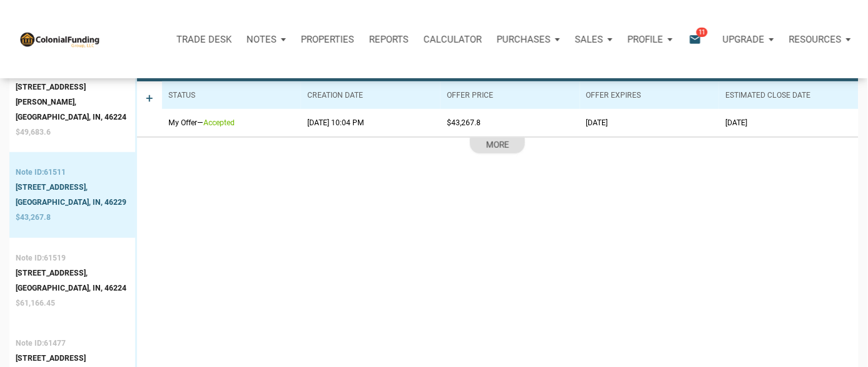  What do you see at coordinates (72, 132) in the screenshot?
I see `div: $49,683.6` at bounding box center [72, 132].